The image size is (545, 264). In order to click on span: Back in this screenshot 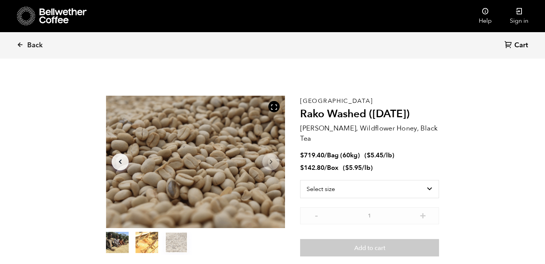, I will do `click(35, 45)`.